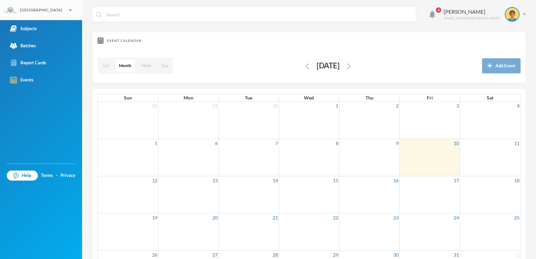 The width and height of the screenshot is (536, 259). I want to click on div: Events, so click(22, 80).